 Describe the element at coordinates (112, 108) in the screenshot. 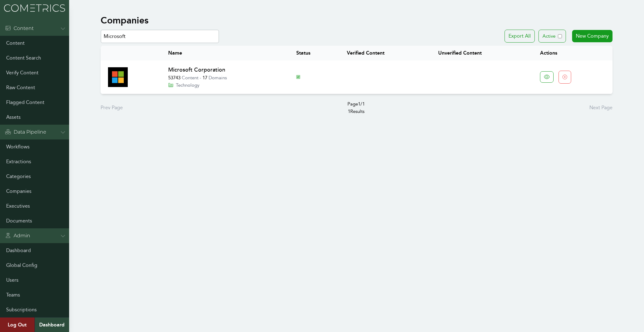

I see `div: Prev Page` at that location.